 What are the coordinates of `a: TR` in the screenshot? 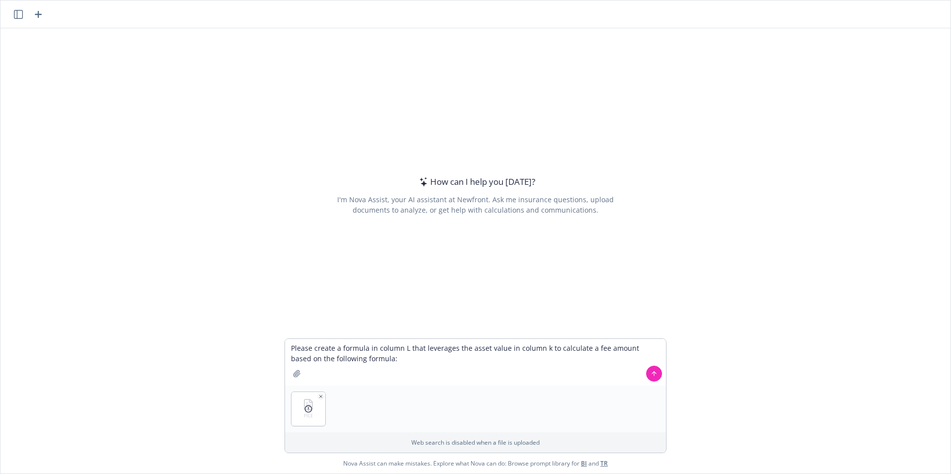 It's located at (604, 463).